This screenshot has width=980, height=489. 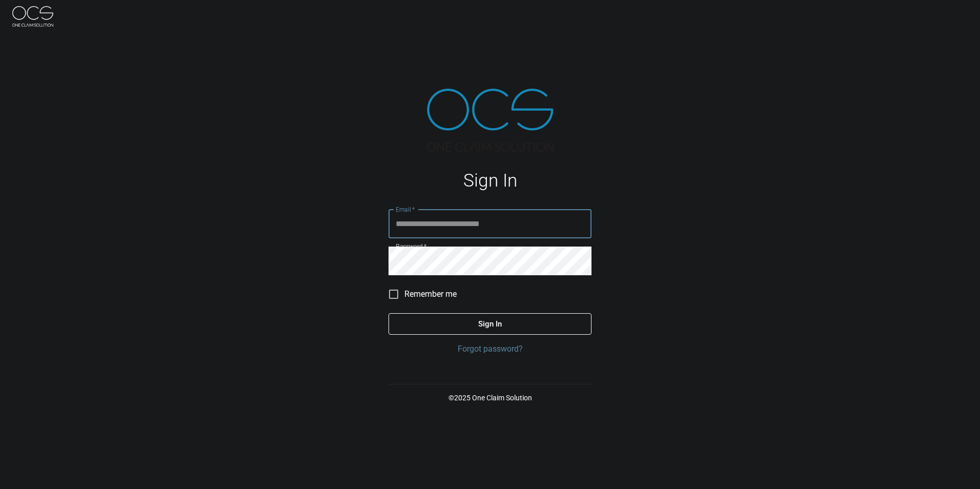 I want to click on button: Sign In, so click(x=490, y=324).